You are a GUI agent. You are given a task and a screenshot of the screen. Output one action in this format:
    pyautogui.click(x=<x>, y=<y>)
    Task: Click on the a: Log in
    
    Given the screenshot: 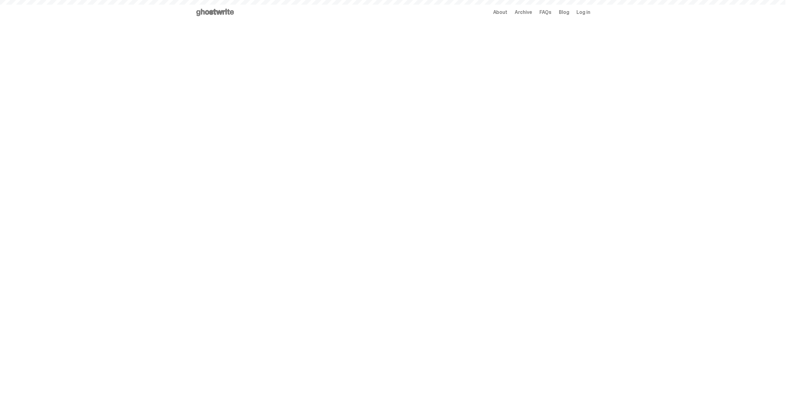 What is the action you would take?
    pyautogui.click(x=583, y=12)
    